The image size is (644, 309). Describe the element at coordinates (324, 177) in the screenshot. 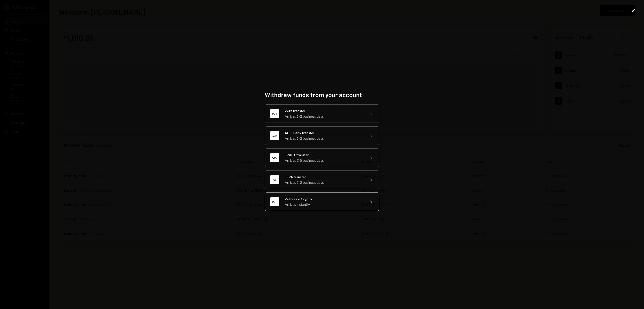

I see `div: SEPA transfer` at that location.